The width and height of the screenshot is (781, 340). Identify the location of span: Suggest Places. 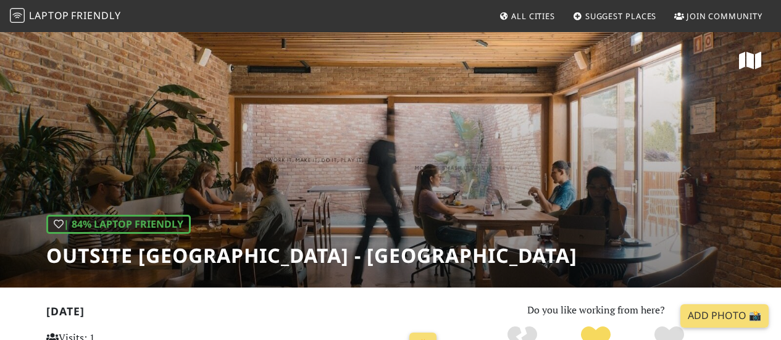
(621, 16).